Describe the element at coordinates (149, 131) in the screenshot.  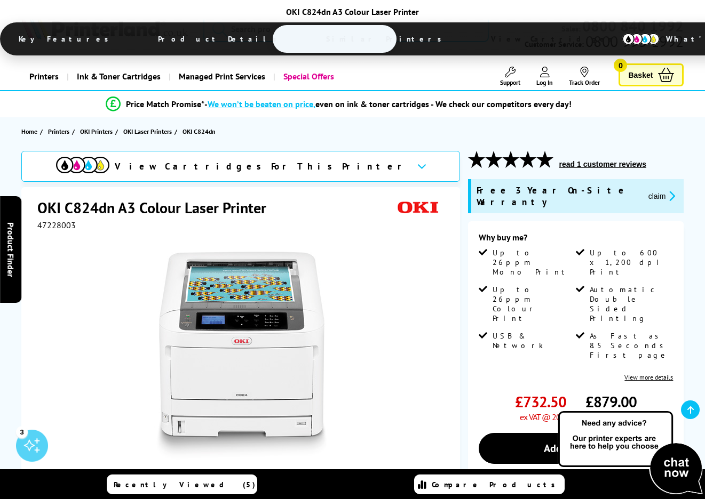
I see `a: OKI Laser Printers` at that location.